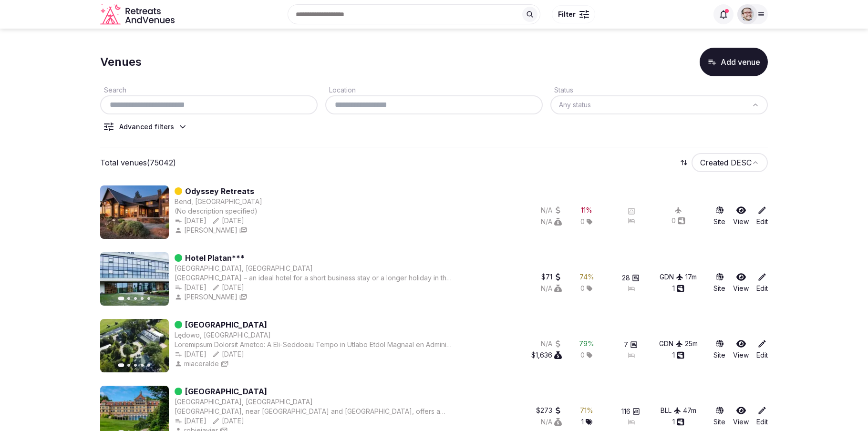 The height and width of the screenshot is (431, 868). Describe the element at coordinates (120, 62) in the screenshot. I see `h1: Venues` at that location.